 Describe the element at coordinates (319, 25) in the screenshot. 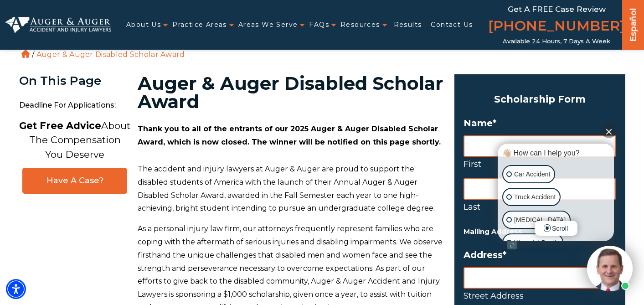

I see `a: FAQs` at that location.